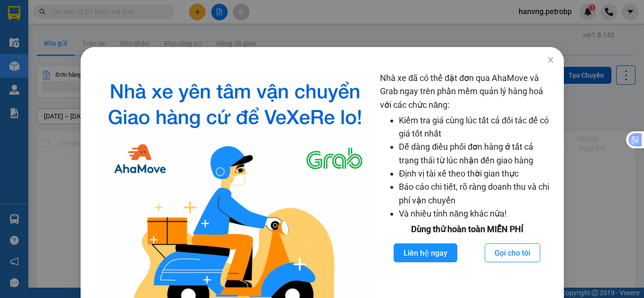 The height and width of the screenshot is (298, 644). I want to click on span: close, so click(550, 60).